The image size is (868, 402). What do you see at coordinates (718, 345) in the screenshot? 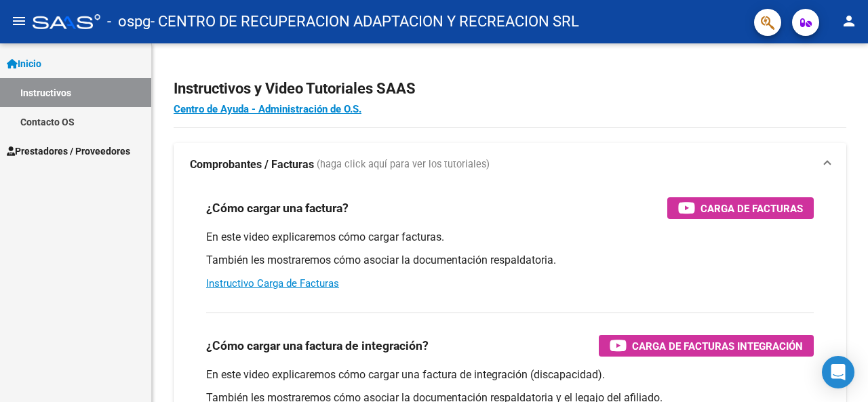
I see `span: Carga de Facturas Integración` at bounding box center [718, 345].